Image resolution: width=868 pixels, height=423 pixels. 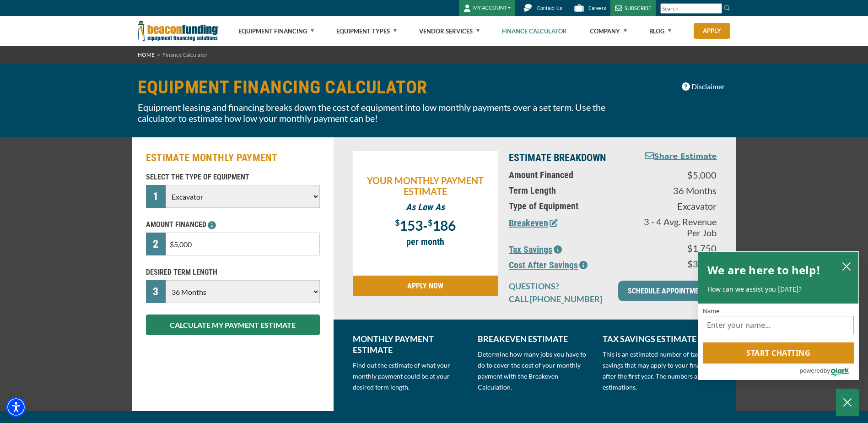 What do you see at coordinates (410, 376) in the screenshot?
I see `p: Find out the estimate of what your monthly payment could be at your desired term length.` at bounding box center [410, 376].